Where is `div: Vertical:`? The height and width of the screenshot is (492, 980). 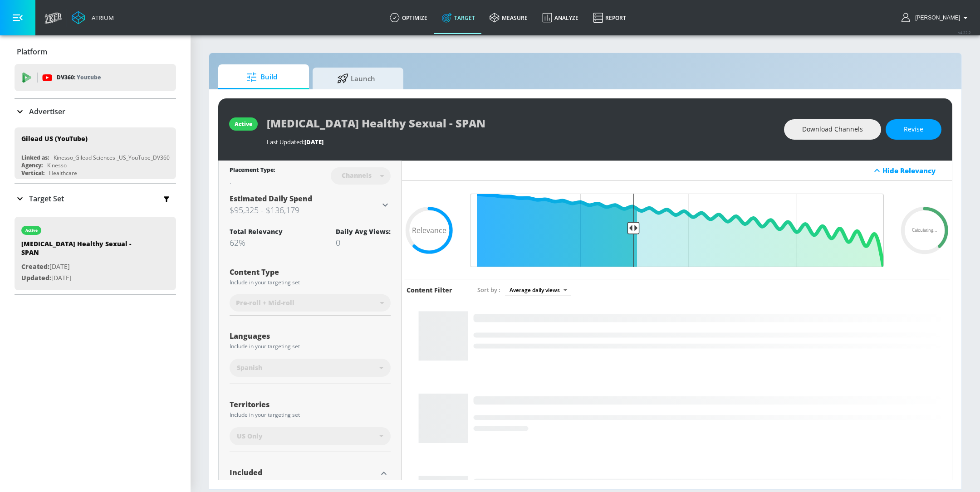
div: Vertical: is located at coordinates (32, 173).